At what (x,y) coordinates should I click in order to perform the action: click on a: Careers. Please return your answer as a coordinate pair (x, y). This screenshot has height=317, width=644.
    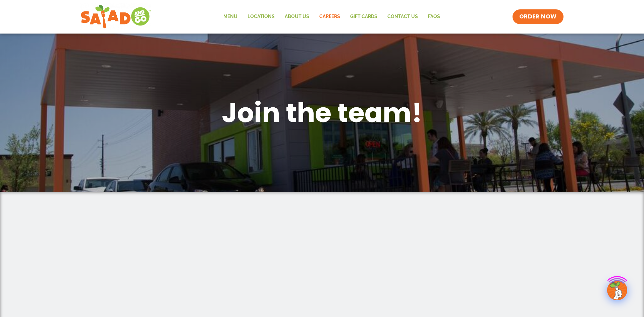
    Looking at the image, I should click on (330, 17).